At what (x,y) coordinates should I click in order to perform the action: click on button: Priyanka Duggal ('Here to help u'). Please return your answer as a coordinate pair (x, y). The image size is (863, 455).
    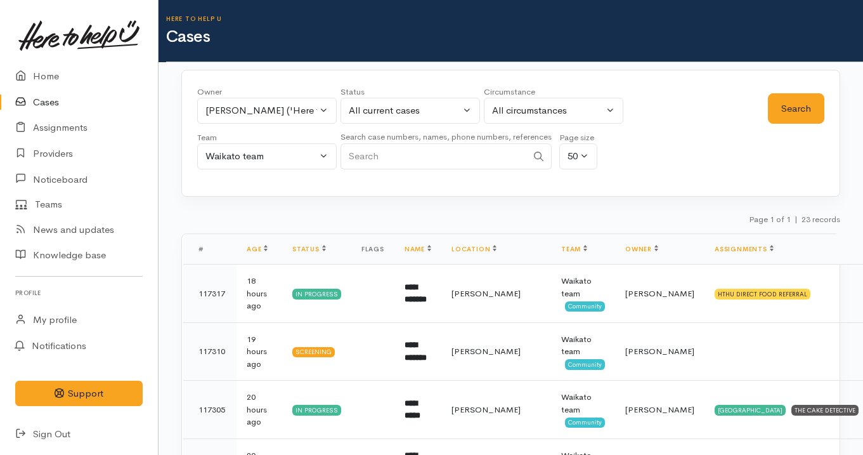
    Looking at the image, I should click on (267, 110).